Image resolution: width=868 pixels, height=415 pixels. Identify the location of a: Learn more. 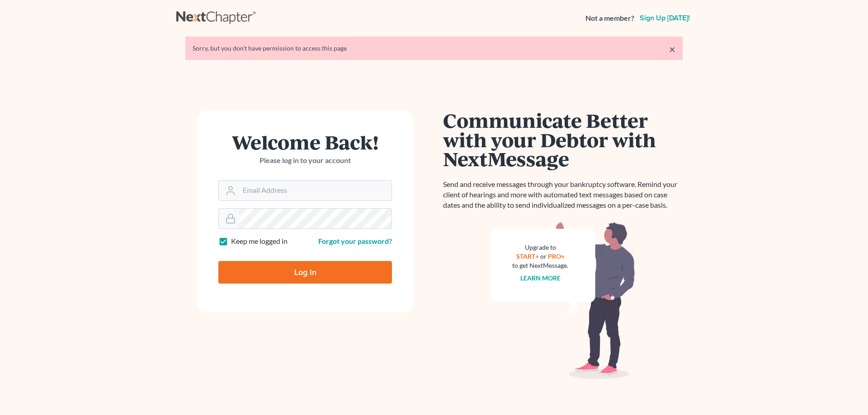
(540, 278).